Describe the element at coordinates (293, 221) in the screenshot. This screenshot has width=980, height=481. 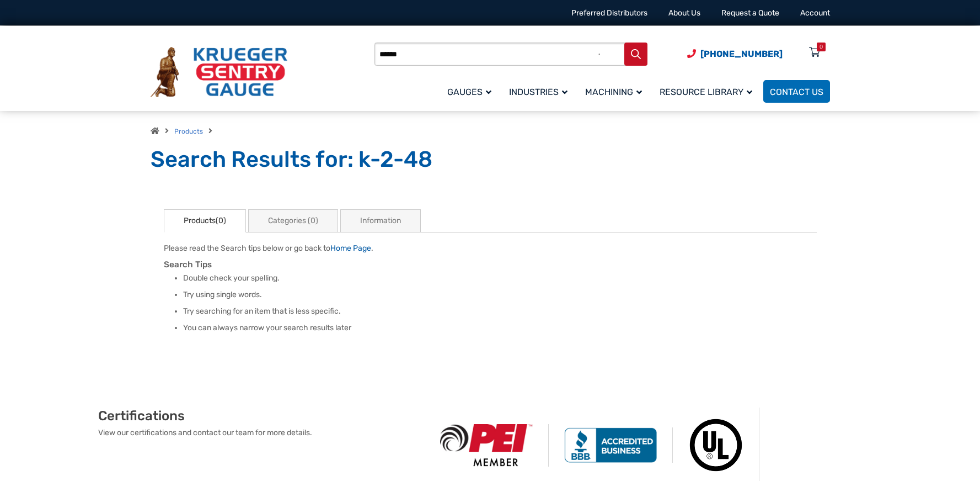
I see `a: Categories (0)` at that location.